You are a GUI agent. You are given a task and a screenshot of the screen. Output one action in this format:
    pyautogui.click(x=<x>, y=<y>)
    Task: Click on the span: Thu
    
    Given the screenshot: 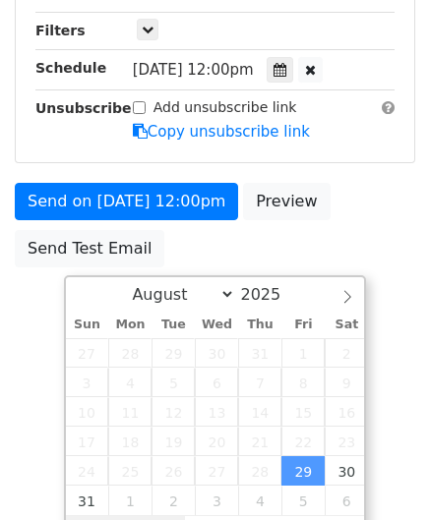 What is the action you would take?
    pyautogui.click(x=260, y=324)
    